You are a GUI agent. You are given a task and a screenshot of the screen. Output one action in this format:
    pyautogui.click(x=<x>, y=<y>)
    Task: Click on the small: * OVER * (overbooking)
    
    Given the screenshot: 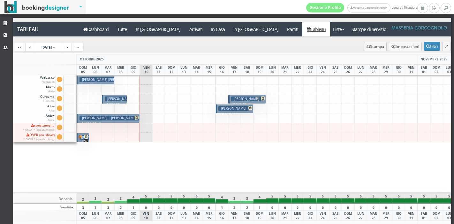 What is the action you would take?
    pyautogui.click(x=39, y=139)
    